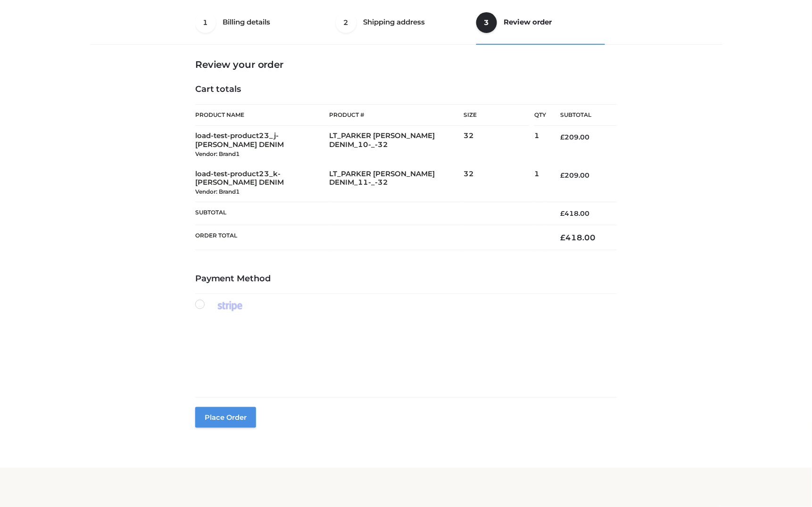  What do you see at coordinates (406, 279) in the screenshot?
I see `h4: Payment Method` at bounding box center [406, 279].